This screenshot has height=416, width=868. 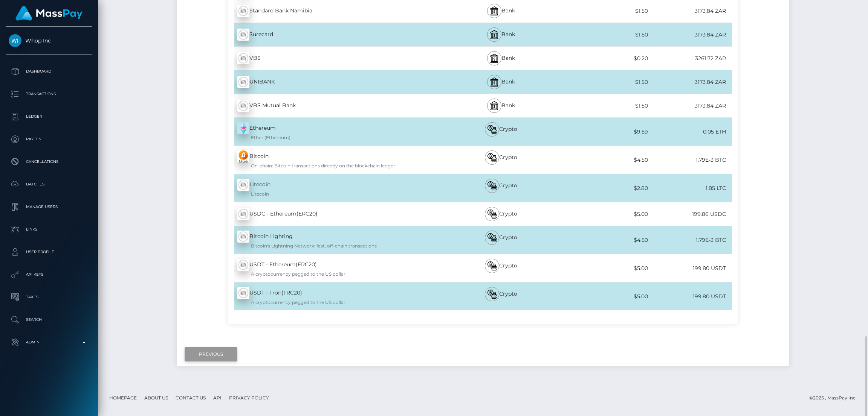 I want to click on a: Batches, so click(x=49, y=185).